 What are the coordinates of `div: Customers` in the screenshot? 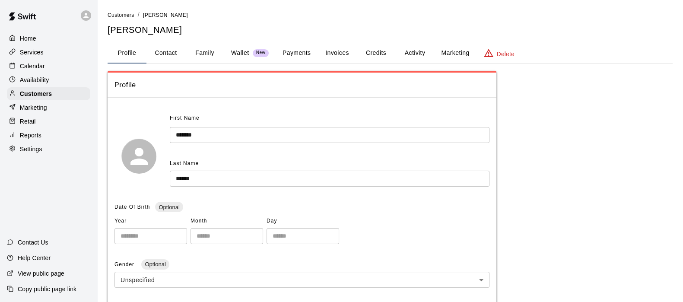 It's located at (48, 94).